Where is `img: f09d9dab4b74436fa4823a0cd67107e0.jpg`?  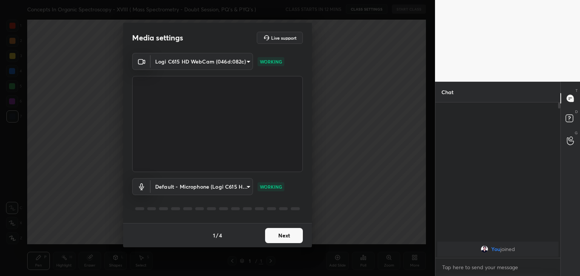
img: f09d9dab4b74436fa4823a0cd67107e0.jpg is located at coordinates (485, 249).